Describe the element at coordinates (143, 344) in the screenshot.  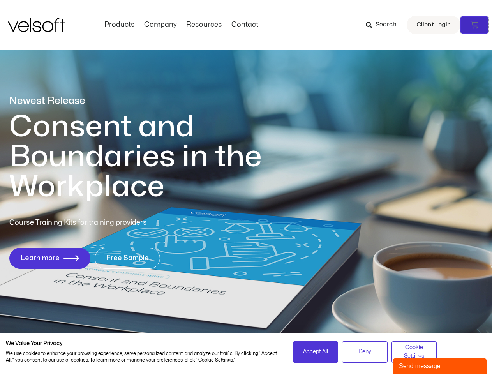
I see `h2: We Value Your Privacy` at that location.